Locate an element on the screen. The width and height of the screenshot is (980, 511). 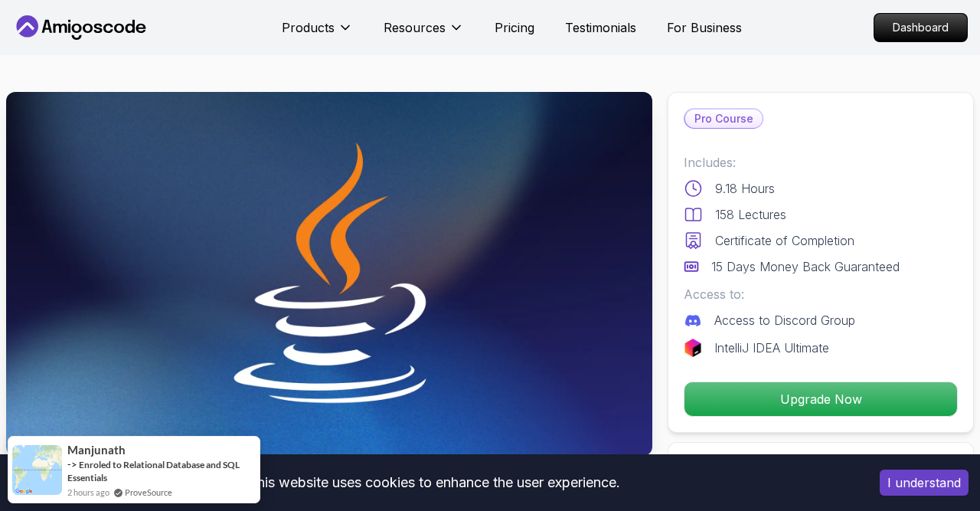
p: 158 Lectures is located at coordinates (750, 214).